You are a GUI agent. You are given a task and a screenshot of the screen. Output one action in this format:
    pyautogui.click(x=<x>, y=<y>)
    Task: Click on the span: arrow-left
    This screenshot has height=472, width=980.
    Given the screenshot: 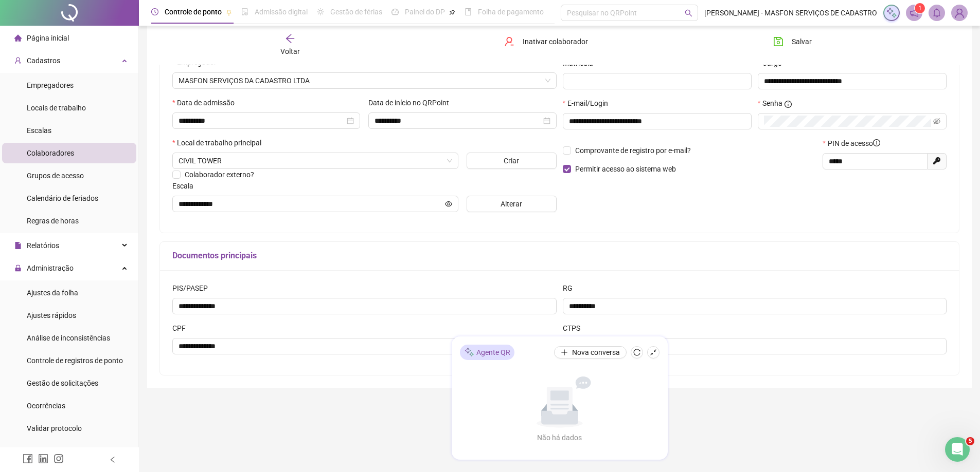 What is the action you would take?
    pyautogui.click(x=290, y=39)
    